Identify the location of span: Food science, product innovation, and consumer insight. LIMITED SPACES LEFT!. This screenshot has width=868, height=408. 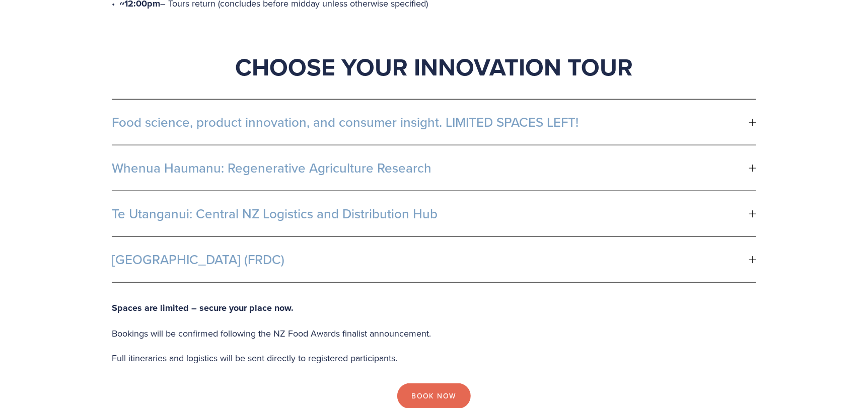
(430, 122).